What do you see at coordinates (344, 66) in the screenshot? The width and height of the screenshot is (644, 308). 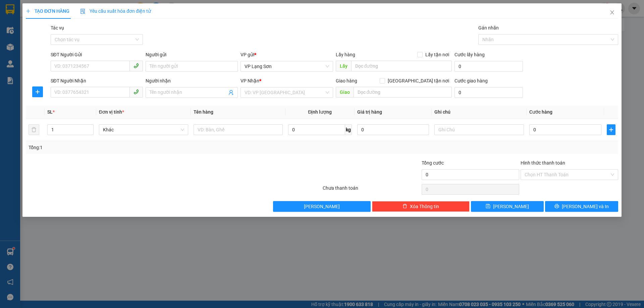 I see `span: Lấy` at bounding box center [344, 66].